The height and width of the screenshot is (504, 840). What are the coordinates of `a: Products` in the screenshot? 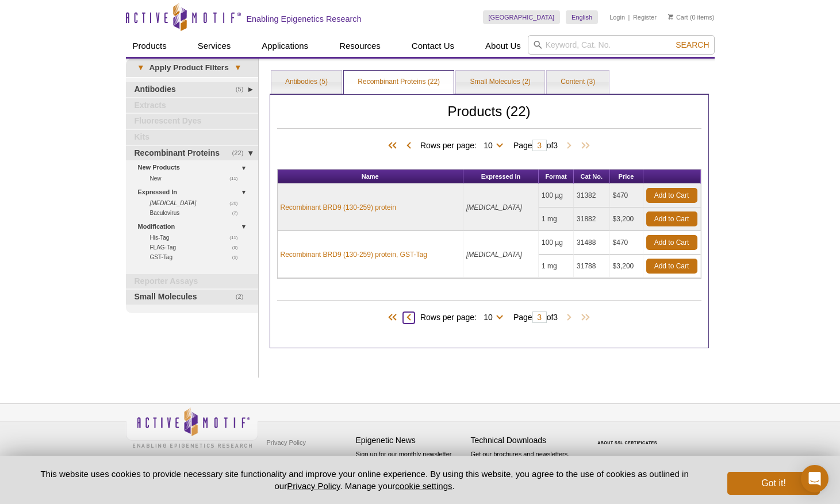 It's located at (149, 46).